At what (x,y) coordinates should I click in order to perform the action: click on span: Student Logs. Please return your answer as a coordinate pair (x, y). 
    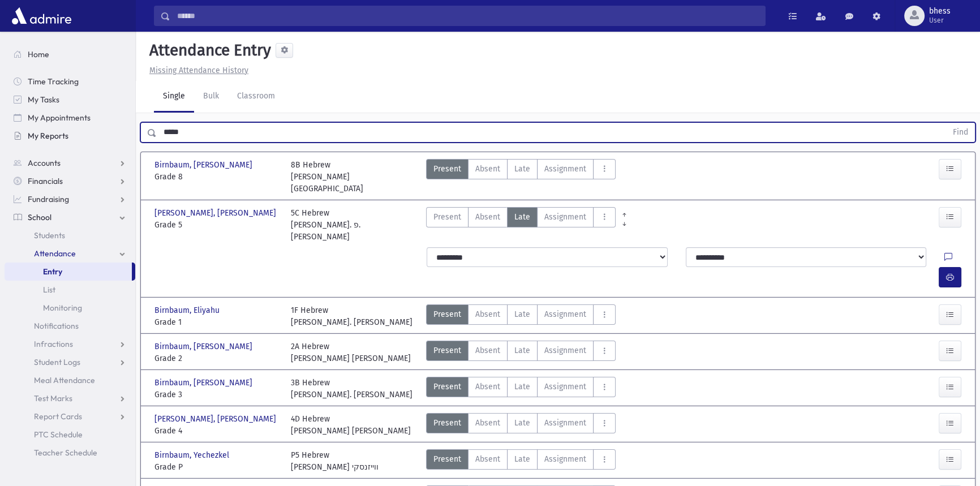
    Looking at the image, I should click on (57, 362).